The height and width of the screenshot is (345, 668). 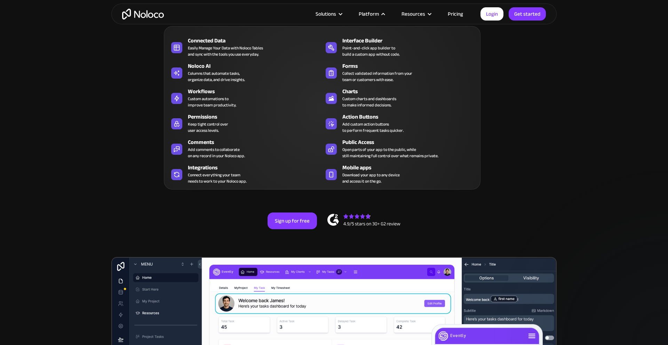 What do you see at coordinates (245, 47) in the screenshot?
I see `a: Connected DataEasily Manage Your Data with Noloco Tablesand sync with the tools you use everyday.` at bounding box center [245, 47].